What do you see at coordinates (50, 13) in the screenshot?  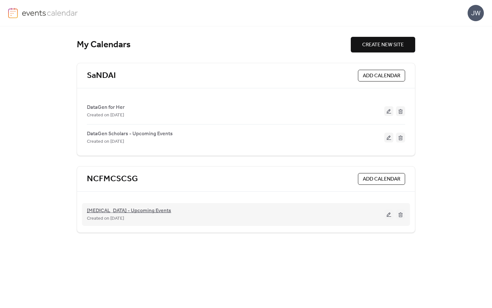 I see `img: logo-type` at bounding box center [50, 13].